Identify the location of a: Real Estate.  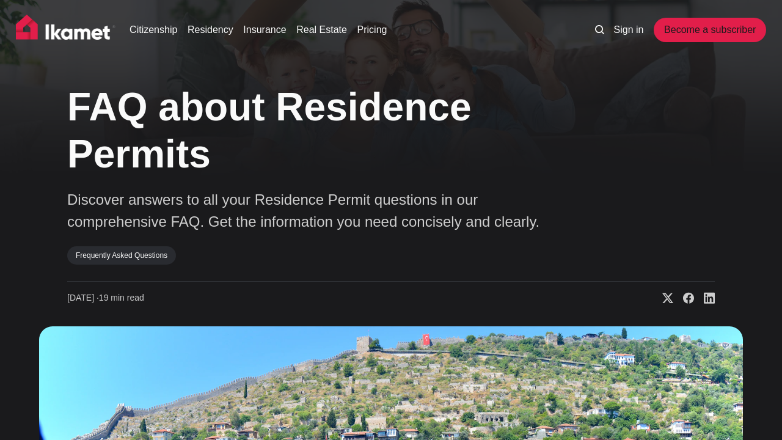
(321, 30).